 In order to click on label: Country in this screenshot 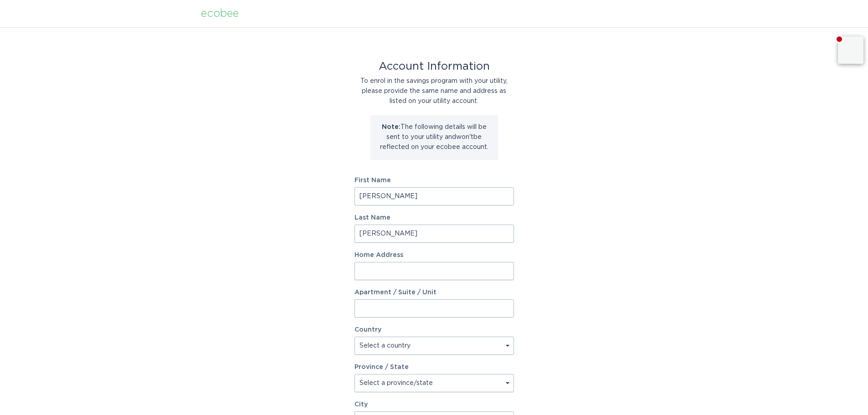, I will do `click(368, 330)`.